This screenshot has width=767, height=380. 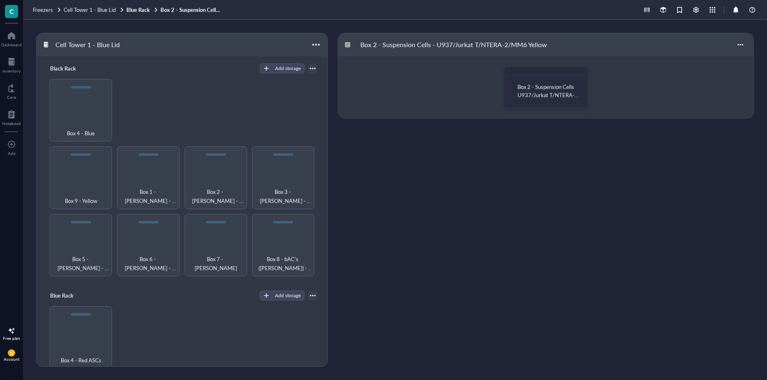 What do you see at coordinates (11, 97) in the screenshot?
I see `div: Core` at bounding box center [11, 97].